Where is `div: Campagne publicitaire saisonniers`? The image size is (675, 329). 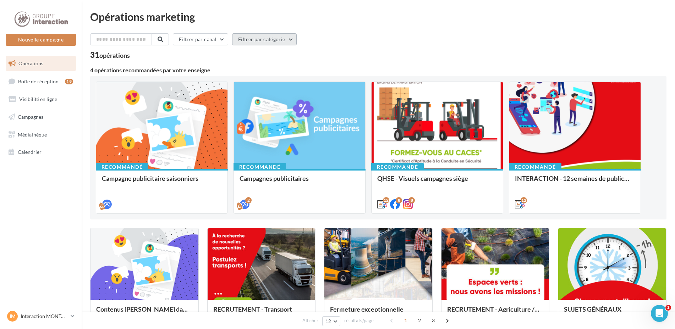 div: Campagne publicitaire saisonniers is located at coordinates (162, 182).